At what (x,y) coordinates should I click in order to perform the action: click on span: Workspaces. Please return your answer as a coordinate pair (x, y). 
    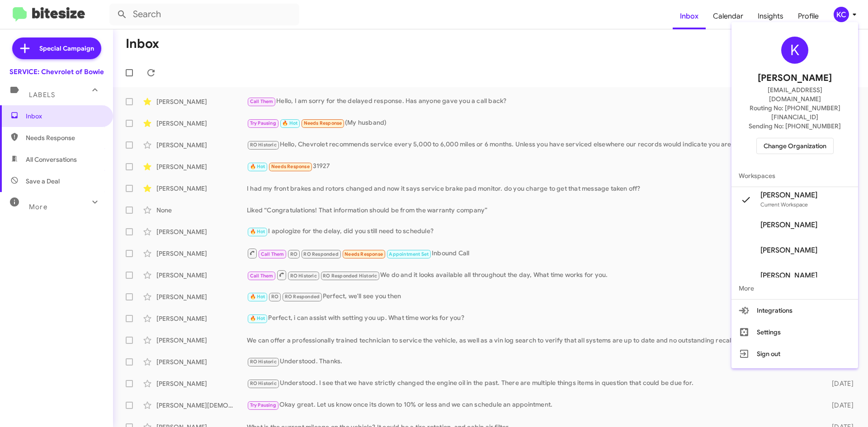
    Looking at the image, I should click on (795, 176).